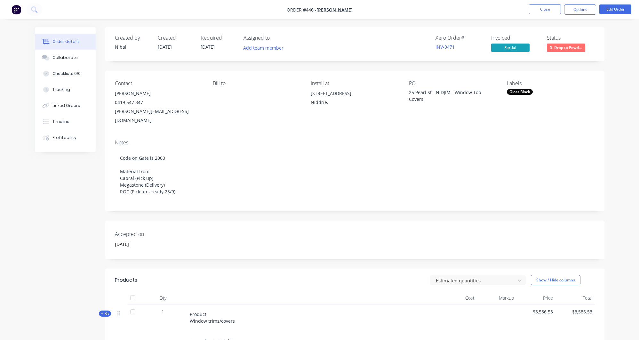 The width and height of the screenshot is (639, 340). Describe the element at coordinates (155, 234) in the screenshot. I see `label: Accepted on` at that location.